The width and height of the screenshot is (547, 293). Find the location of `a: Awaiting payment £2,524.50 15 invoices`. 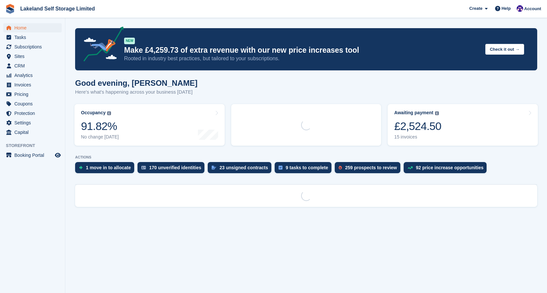

a: Awaiting payment £2,524.50 15 invoices is located at coordinates (463, 125).